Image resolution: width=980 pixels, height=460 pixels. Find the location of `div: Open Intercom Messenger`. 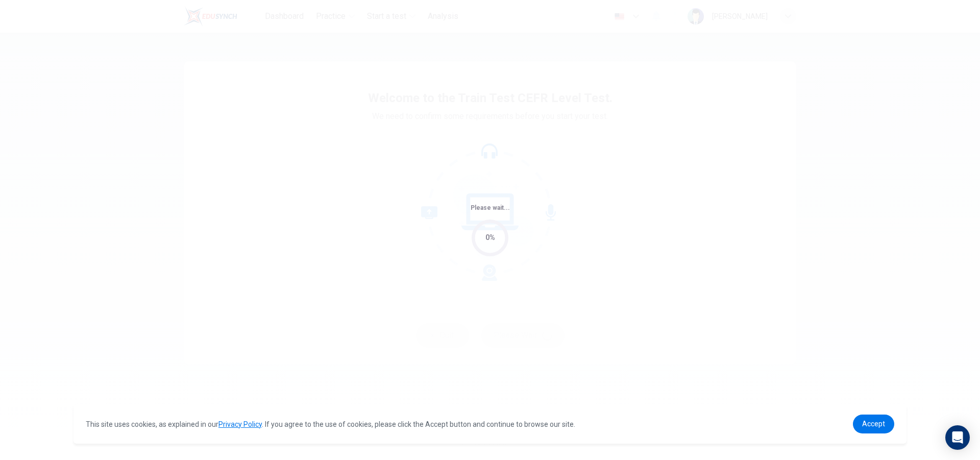

div: Open Intercom Messenger is located at coordinates (957, 437).